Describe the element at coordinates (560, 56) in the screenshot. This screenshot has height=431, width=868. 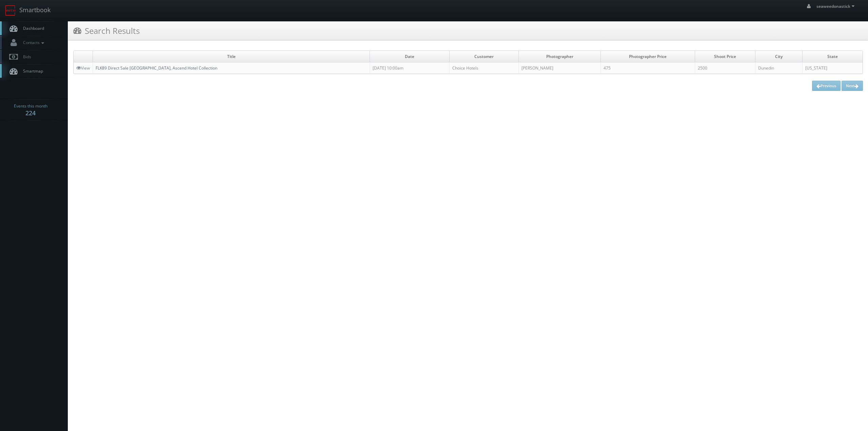
I see `td: Photographer` at that location.